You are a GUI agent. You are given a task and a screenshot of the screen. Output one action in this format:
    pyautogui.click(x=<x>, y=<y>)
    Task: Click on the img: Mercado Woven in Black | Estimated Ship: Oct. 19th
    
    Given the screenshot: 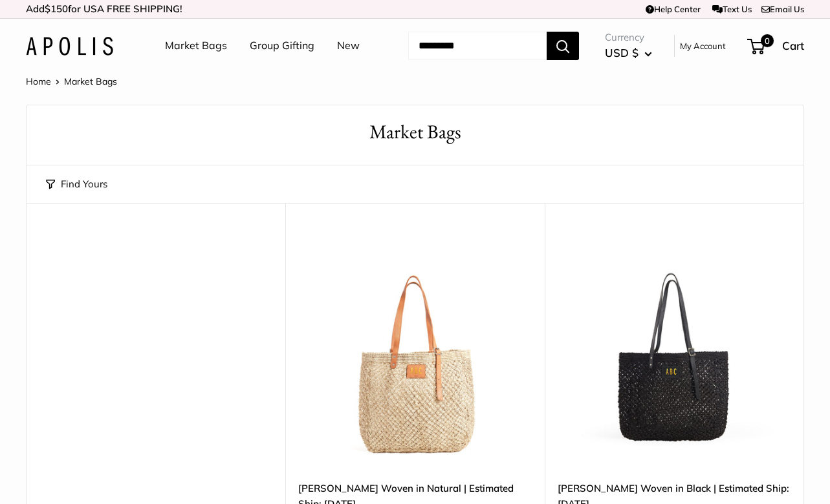 What is the action you would take?
    pyautogui.click(x=674, y=351)
    